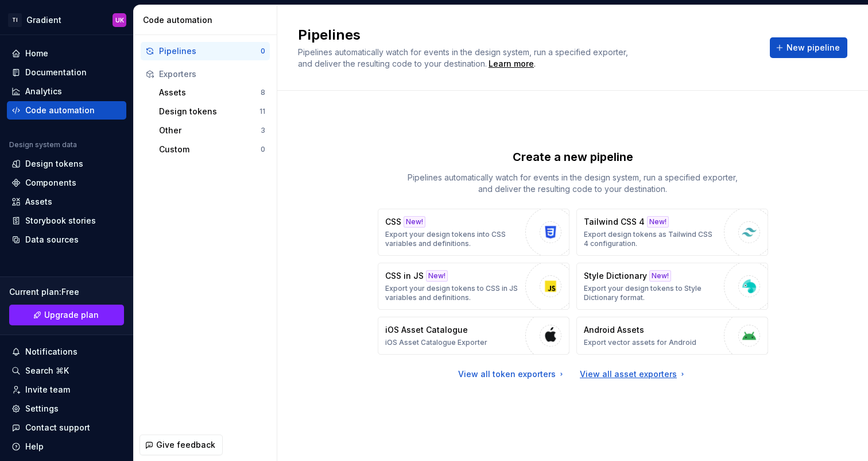 This screenshot has height=461, width=868. Describe the element at coordinates (205, 51) in the screenshot. I see `button: Pipelines0` at that location.